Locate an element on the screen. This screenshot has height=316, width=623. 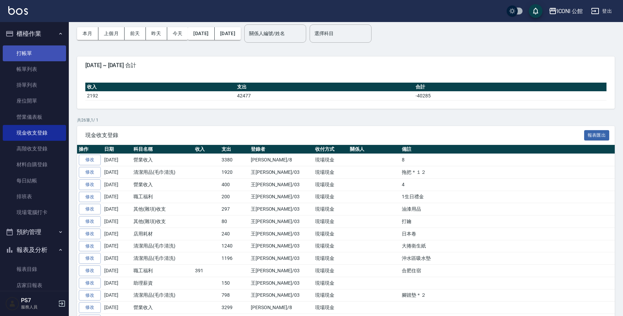
a: 營業儀表板 is located at coordinates (34, 117).